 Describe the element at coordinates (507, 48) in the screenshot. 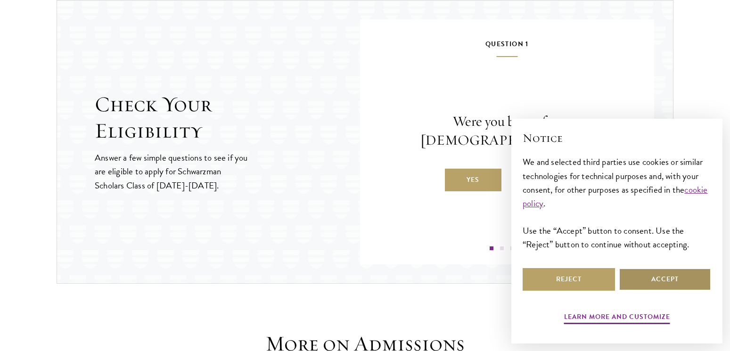

I see `h5: Question 1` at that location.